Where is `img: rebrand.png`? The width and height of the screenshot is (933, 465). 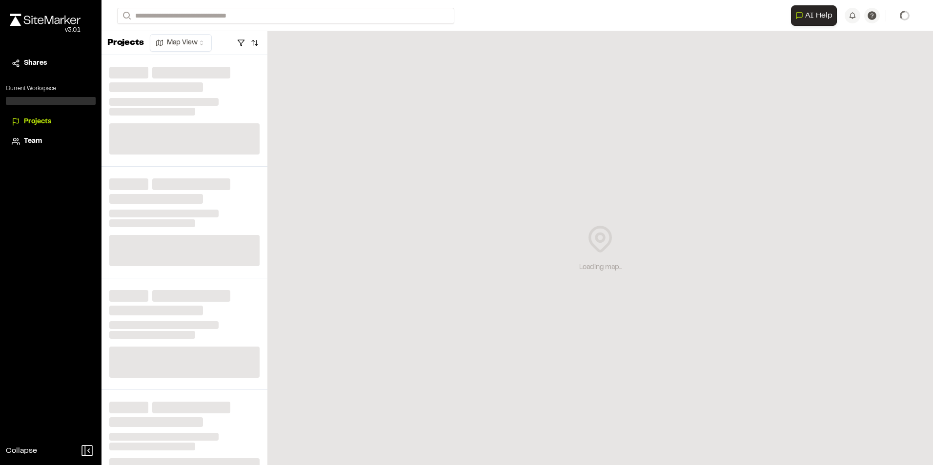 img: rebrand.png is located at coordinates (45, 20).